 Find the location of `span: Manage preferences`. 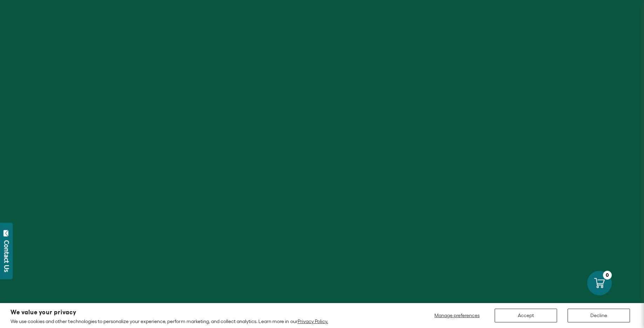

span: Manage preferences is located at coordinates (457, 315).